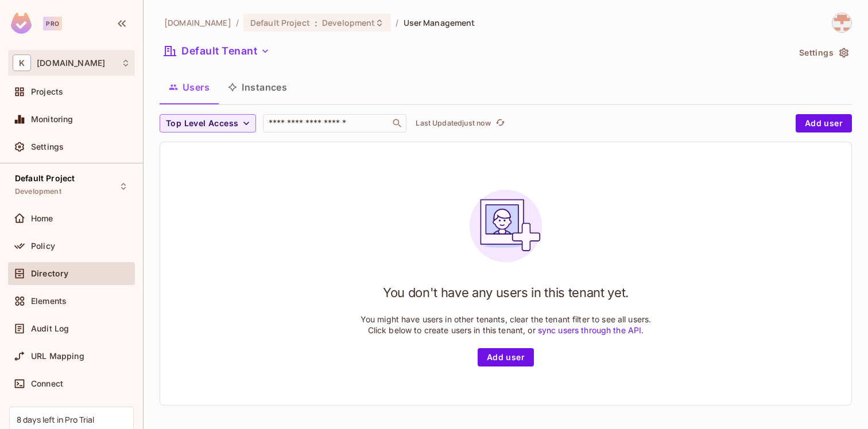 Image resolution: width=868 pixels, height=429 pixels. Describe the element at coordinates (42, 219) in the screenshot. I see `span: Home` at that location.